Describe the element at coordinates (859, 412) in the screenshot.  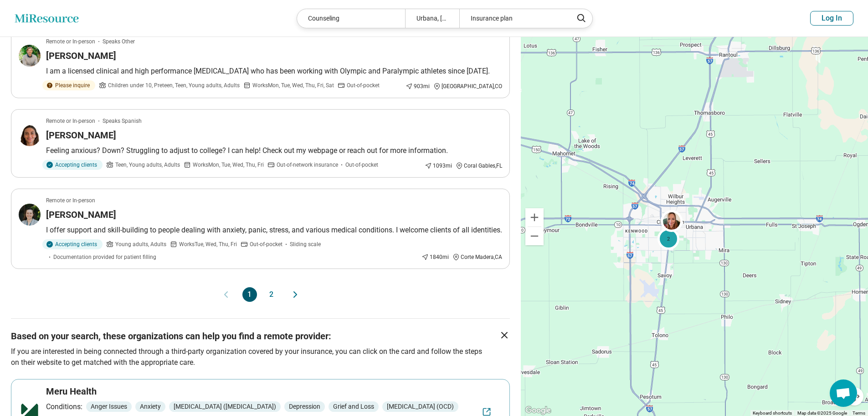
I see `a: Terms (opens in new tab)` at that location.